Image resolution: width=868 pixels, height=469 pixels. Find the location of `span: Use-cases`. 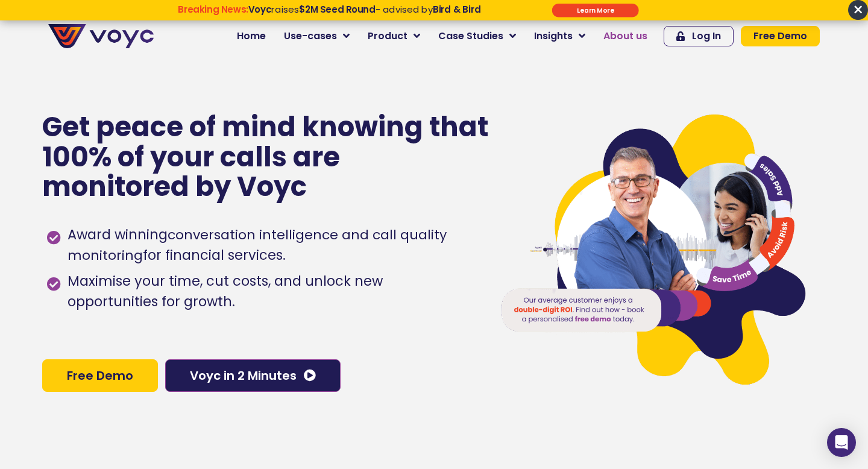

span: Use-cases is located at coordinates (310, 36).